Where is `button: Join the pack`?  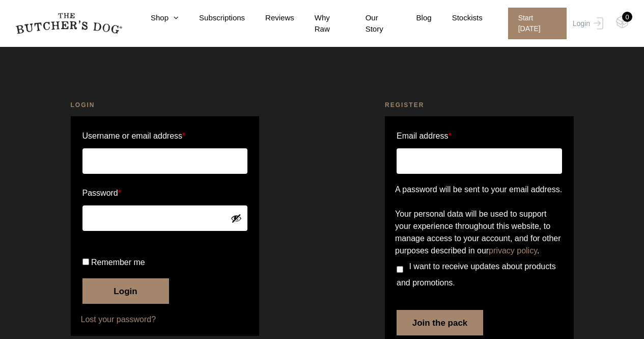
button: Join the pack is located at coordinates (440, 322).